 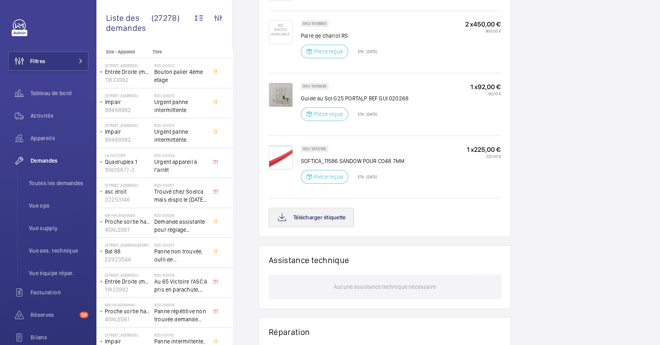 I want to click on span: Réserves, so click(x=53, y=315).